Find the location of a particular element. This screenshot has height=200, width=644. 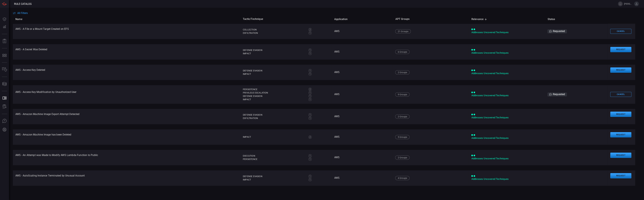

span: All Filters is located at coordinates (22, 13).